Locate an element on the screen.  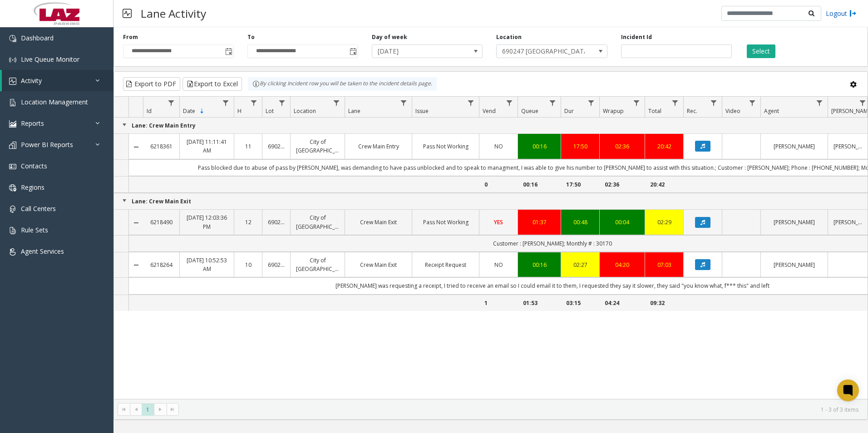
a: 04:20 is located at coordinates (622, 264).